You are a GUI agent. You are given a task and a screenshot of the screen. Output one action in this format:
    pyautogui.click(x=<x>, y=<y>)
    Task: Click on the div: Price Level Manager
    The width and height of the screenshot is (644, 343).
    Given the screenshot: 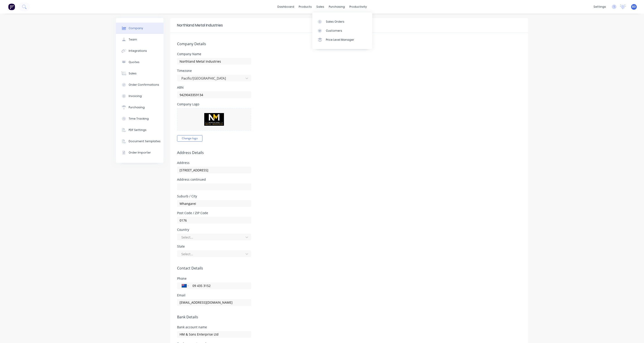 What is the action you would take?
    pyautogui.click(x=340, y=40)
    